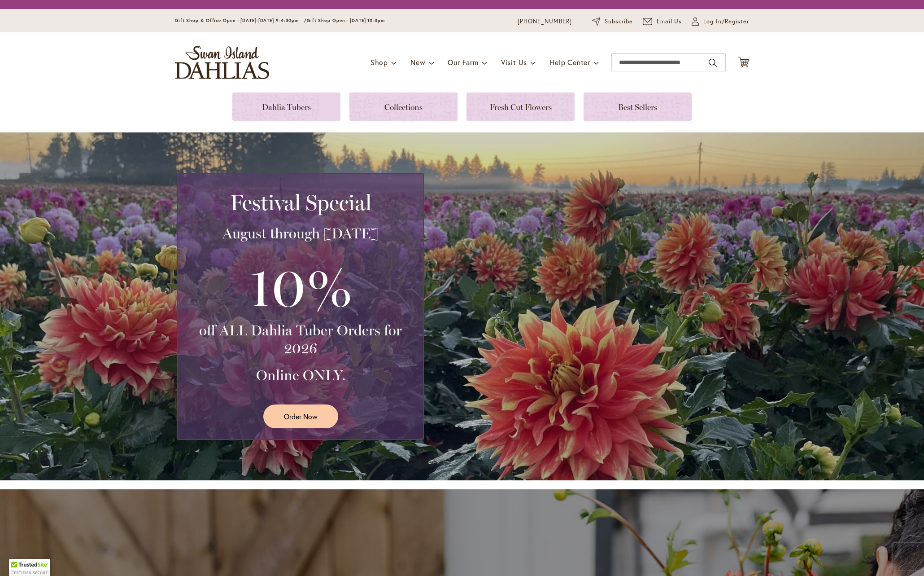 The height and width of the screenshot is (576, 924). Describe the element at coordinates (417, 62) in the screenshot. I see `span: New` at that location.